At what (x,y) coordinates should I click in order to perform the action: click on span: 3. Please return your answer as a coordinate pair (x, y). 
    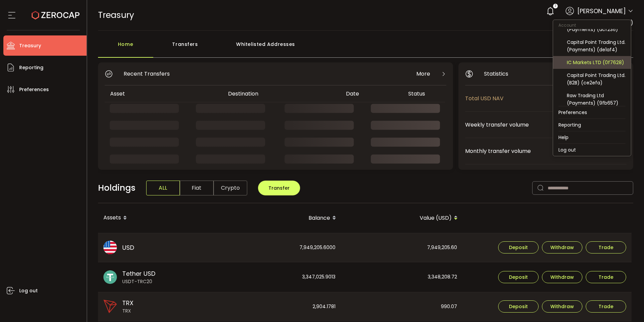
    Looking at the image, I should click on (555, 6).